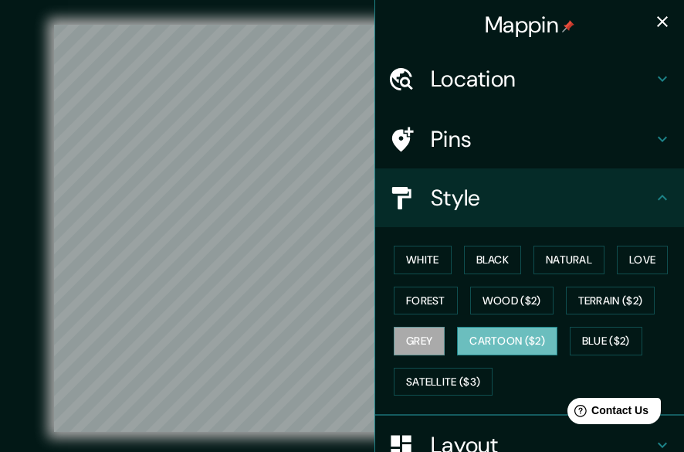  Describe the element at coordinates (507, 340) in the screenshot. I see `button: Cartoon ($2)` at that location.